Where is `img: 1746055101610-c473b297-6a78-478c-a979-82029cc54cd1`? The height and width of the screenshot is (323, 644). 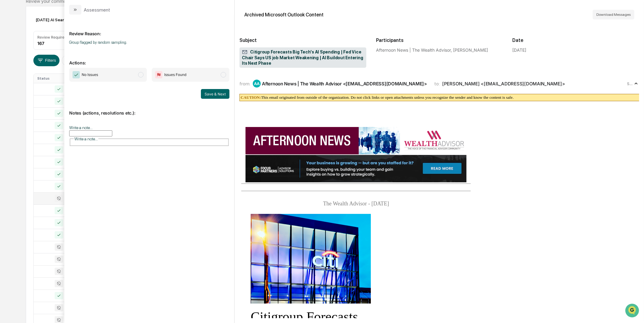 img: 1746055101610-c473b297-6a78-478c-a979-82029cc54cd1 is located at coordinates (11, 52).